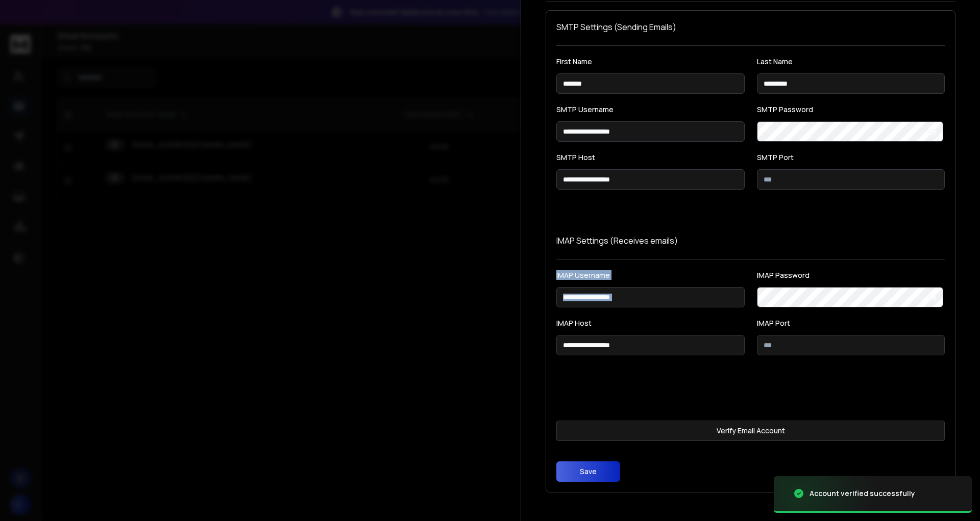  What do you see at coordinates (650, 323) in the screenshot?
I see `label: IMAP Host` at bounding box center [650, 323].